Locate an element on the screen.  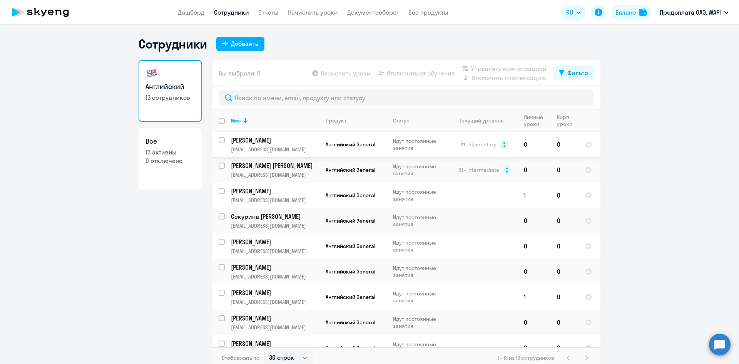
h3: Английский is located at coordinates (170, 87).